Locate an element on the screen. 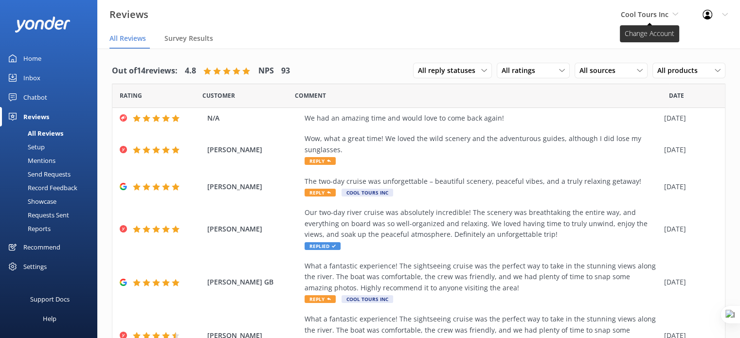  h3: Reviews is located at coordinates (129, 15).